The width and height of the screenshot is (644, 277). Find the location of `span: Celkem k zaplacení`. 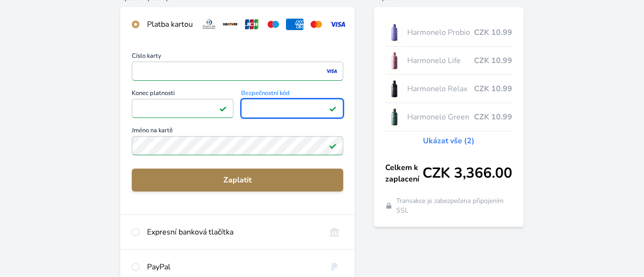

span: Celkem k zaplacení is located at coordinates (404, 173).